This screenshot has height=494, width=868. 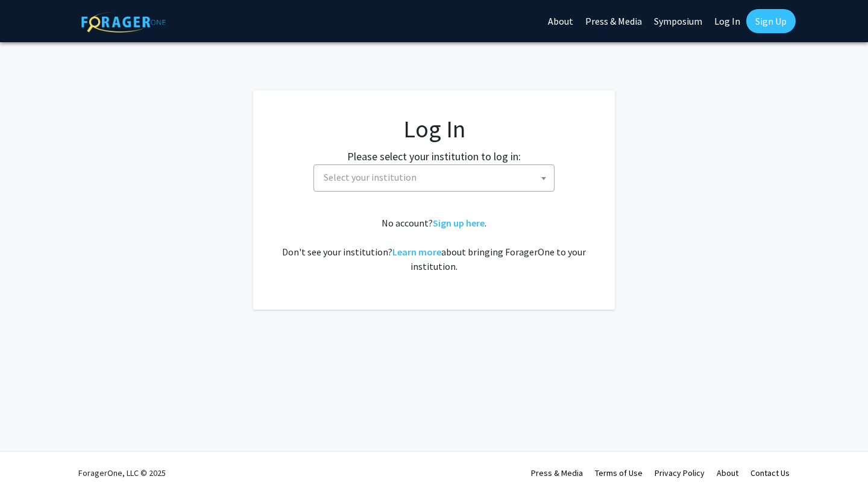 I want to click on label: Please select your institution to log in:, so click(x=434, y=156).